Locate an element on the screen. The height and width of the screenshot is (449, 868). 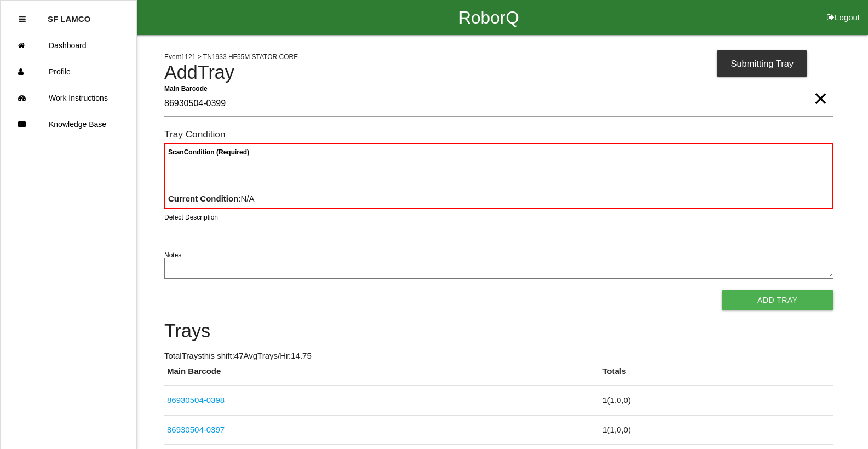
a: Knowledge Base is located at coordinates (69, 124).